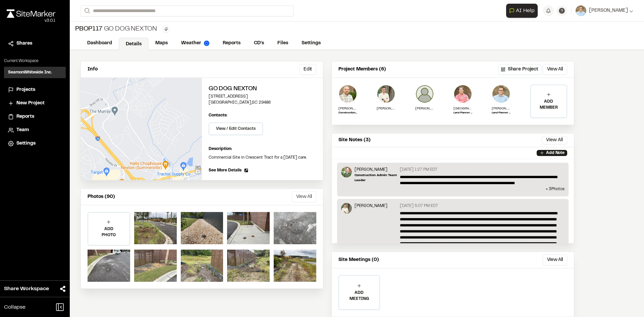  Describe the element at coordinates (523, 10) in the screenshot. I see `button: Open AI Assistant` at that location.